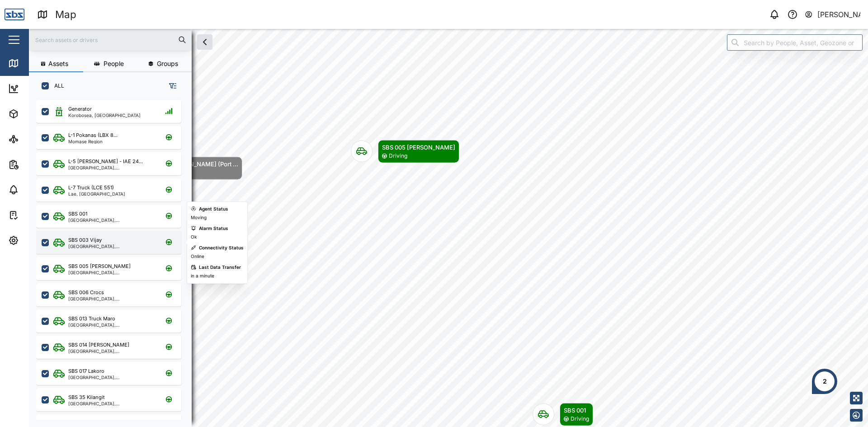 Image resolution: width=868 pixels, height=427 pixels. Describe the element at coordinates (85, 240) in the screenshot. I see `div: SBS 003 Vijay` at that location.